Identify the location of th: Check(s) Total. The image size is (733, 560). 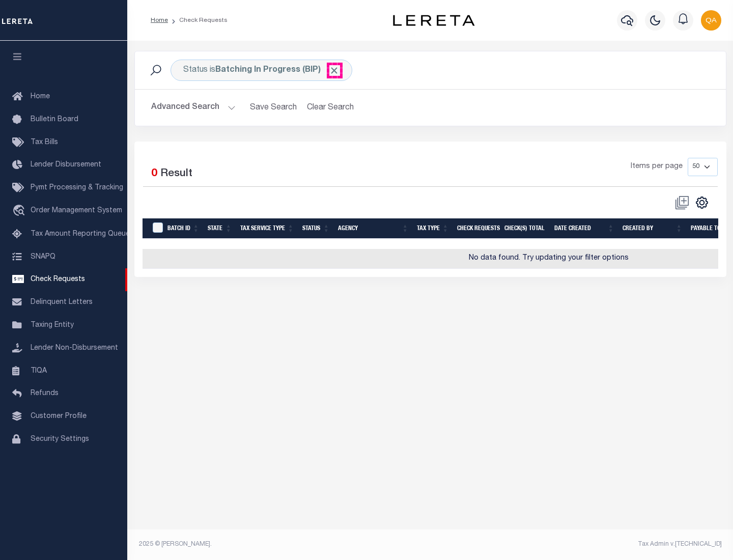
(526, 228).